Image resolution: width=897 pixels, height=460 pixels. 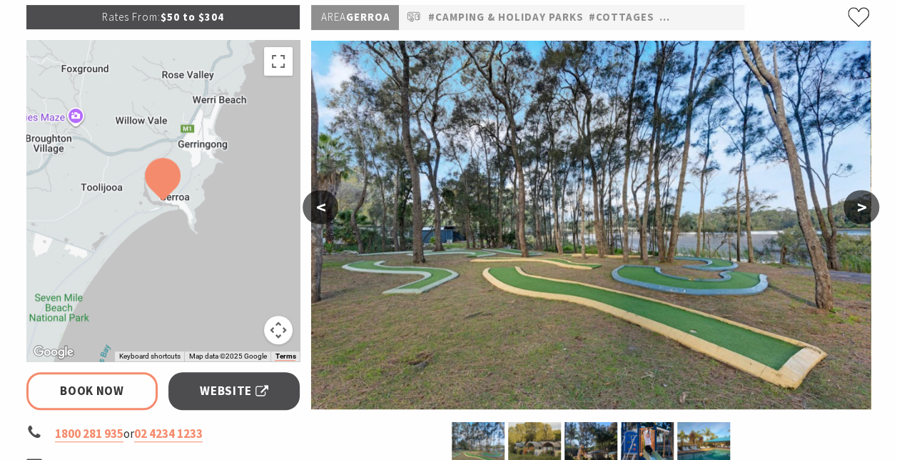 I want to click on button: Toggle fullscreen view, so click(x=278, y=61).